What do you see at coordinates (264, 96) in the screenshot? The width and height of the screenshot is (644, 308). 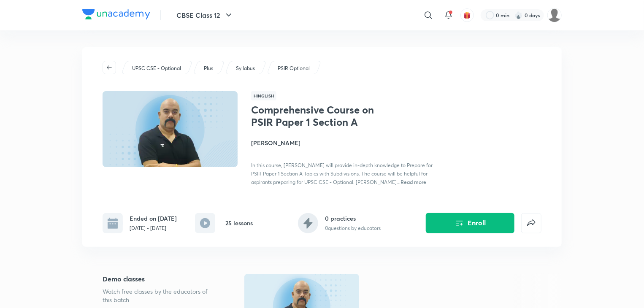 I see `span: Hinglish` at bounding box center [264, 96].